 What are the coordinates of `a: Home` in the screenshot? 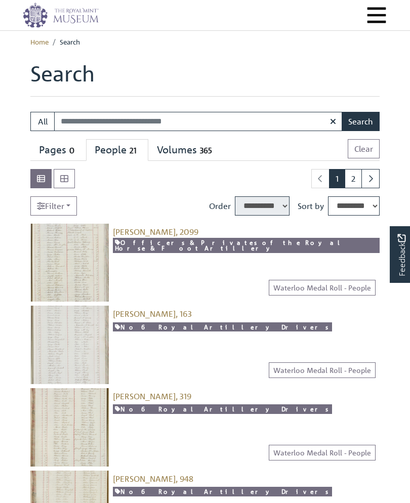 It's located at (39, 42).